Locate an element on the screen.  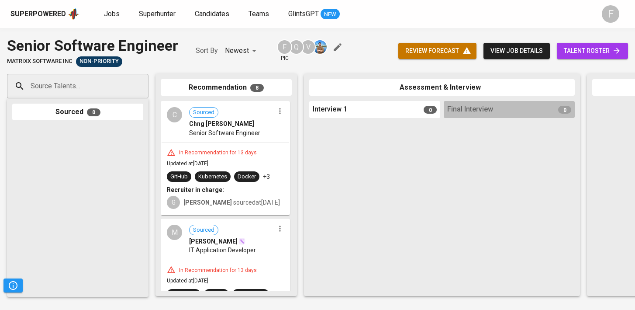
div: Assessment & Interview is located at coordinates (442, 87).